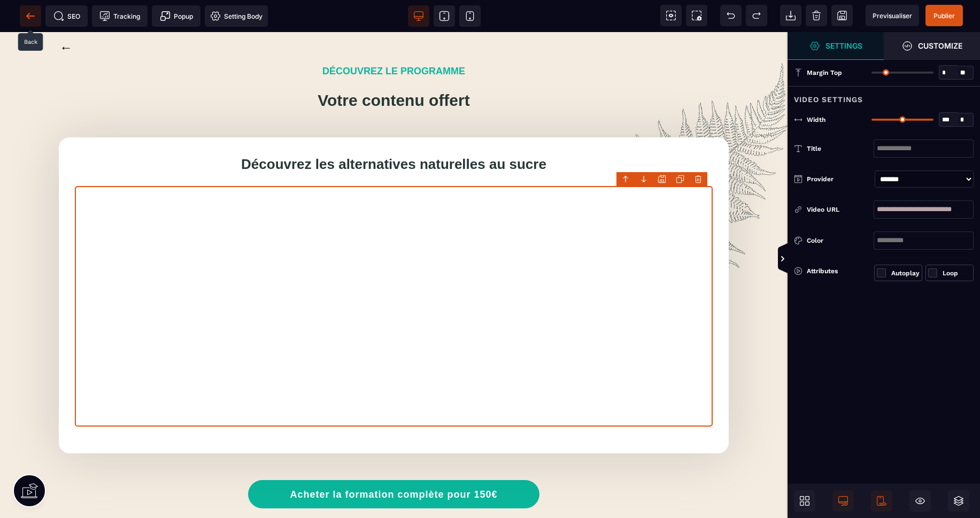 The image size is (980, 518). I want to click on span: View components, so click(671, 15).